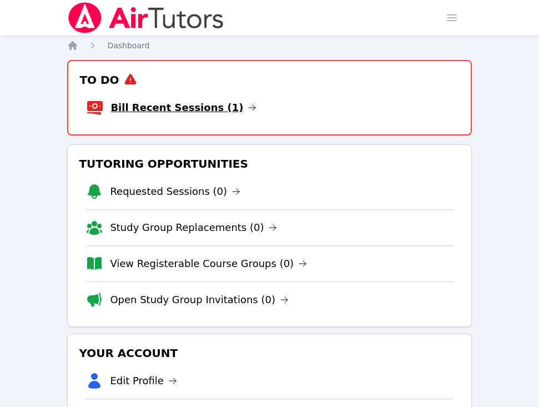  I want to click on a: Dashboard, so click(128, 46).